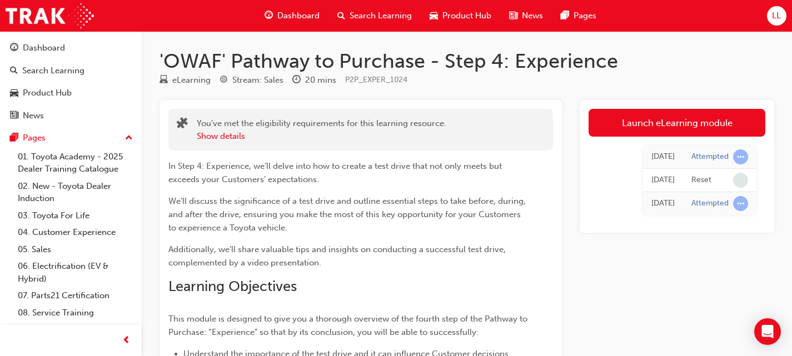 This screenshot has height=356, width=792. I want to click on button: DashboardSearch LearningProduct HubNews, so click(71, 82).